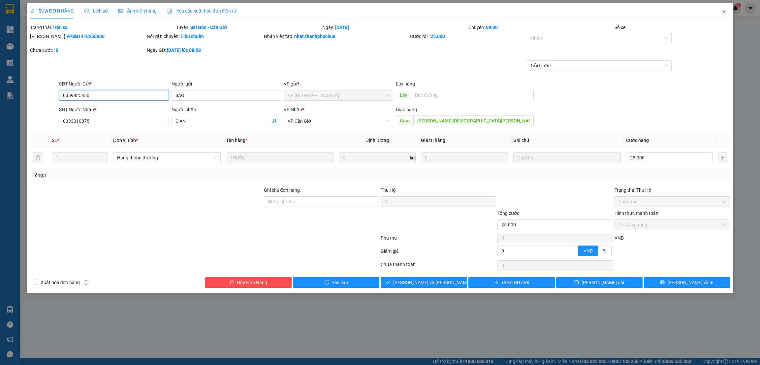 The width and height of the screenshot is (760, 365). Describe the element at coordinates (192, 36) in the screenshot. I see `b: Tiêu chuẩn` at that location.